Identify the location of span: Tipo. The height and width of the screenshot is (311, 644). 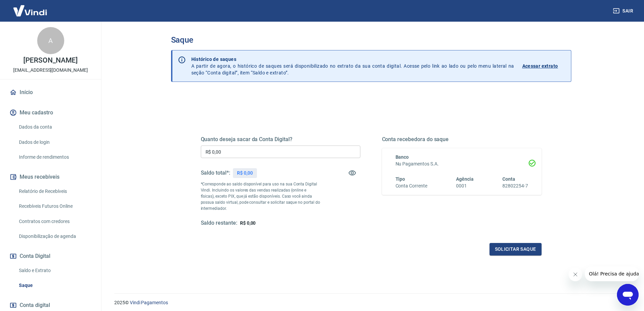
(400, 179).